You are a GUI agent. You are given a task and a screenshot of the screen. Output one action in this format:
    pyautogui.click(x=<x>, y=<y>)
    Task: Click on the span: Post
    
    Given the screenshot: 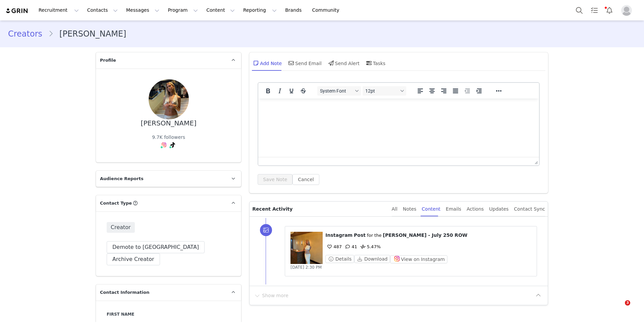 What is the action you would take?
    pyautogui.click(x=360, y=235)
    